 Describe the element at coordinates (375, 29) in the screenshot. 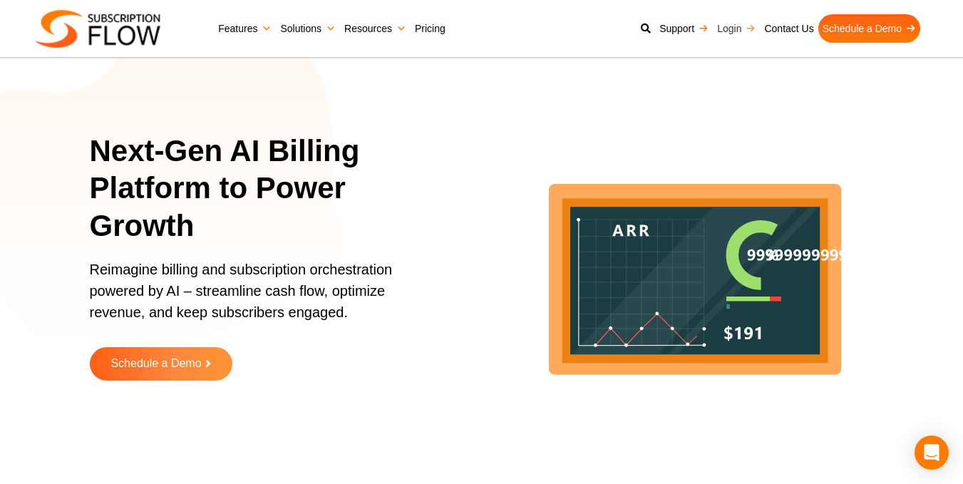

I see `a: Resources` at that location.